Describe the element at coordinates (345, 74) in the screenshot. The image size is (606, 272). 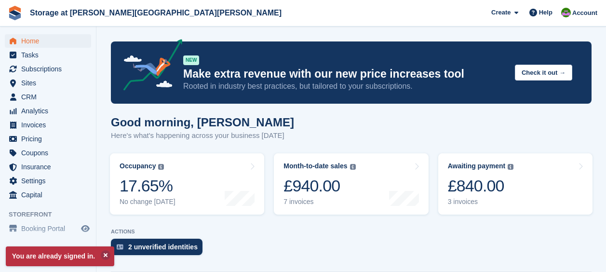
I see `p: Make extra revenue with our new price increases tool` at that location.